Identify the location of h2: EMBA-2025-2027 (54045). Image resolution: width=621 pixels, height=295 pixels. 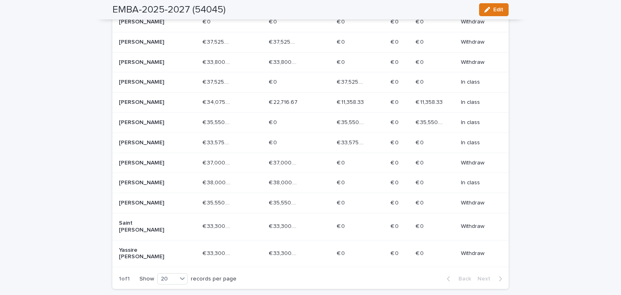
(169, 10).